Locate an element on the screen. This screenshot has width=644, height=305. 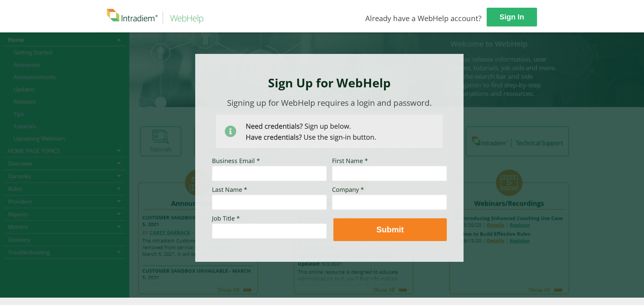
strong: Sign Up for WebHelp is located at coordinates (329, 83).